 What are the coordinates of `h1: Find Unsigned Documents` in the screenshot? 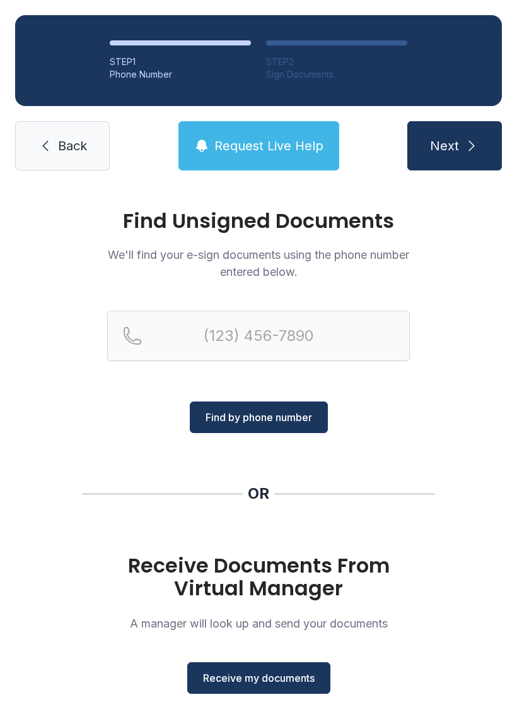 It's located at (259, 221).